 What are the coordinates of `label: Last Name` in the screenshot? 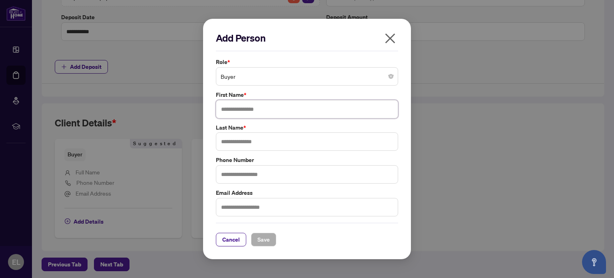 It's located at (307, 127).